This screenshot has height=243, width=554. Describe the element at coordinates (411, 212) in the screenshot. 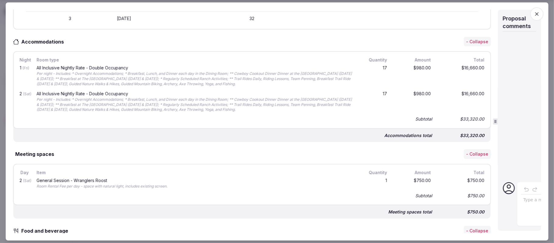

I see `div: Meeting spaces total` at that location.